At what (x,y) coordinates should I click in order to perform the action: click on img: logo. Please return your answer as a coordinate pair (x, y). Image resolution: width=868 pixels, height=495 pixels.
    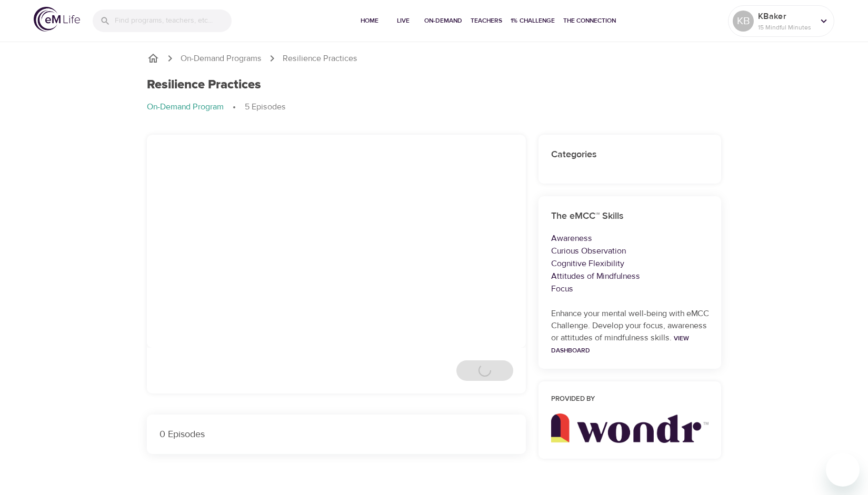
    Looking at the image, I should click on (57, 19).